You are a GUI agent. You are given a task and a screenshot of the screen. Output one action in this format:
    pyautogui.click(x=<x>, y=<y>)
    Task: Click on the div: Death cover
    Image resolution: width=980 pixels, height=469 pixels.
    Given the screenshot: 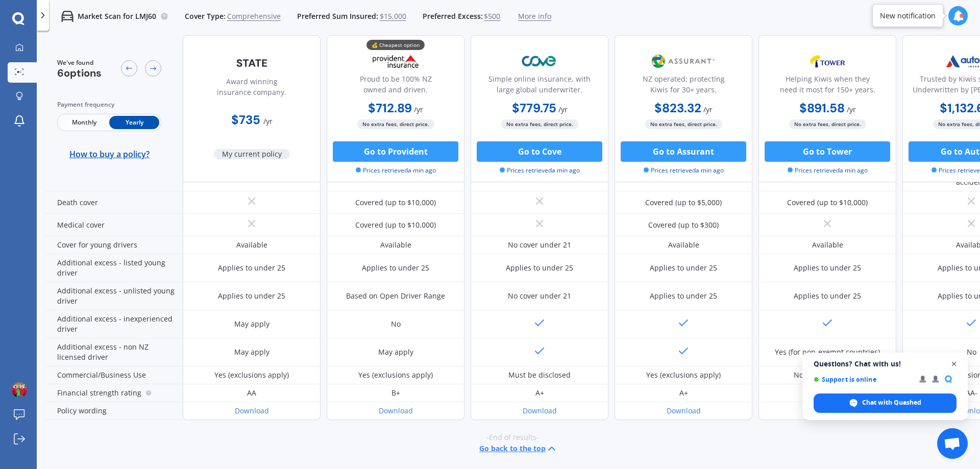 What is the action you would take?
    pyautogui.click(x=114, y=202)
    